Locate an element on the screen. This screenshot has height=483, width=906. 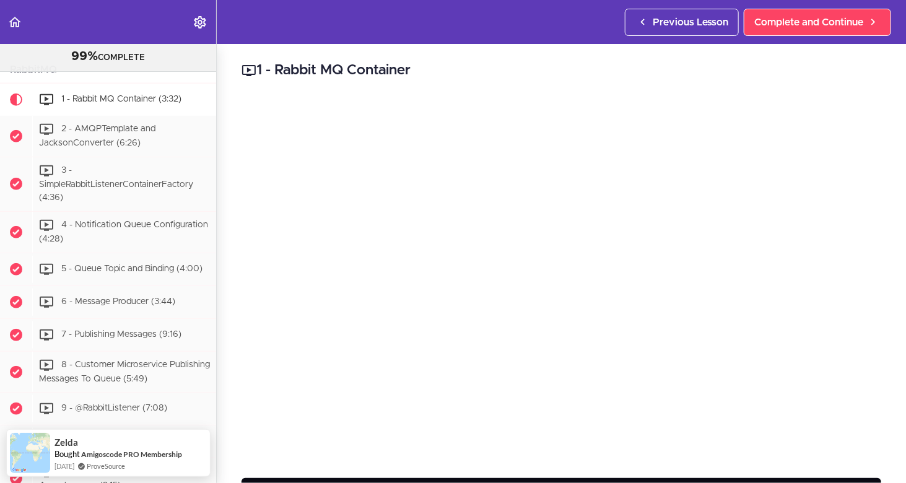
span: Complete and Continue is located at coordinates (809, 22).